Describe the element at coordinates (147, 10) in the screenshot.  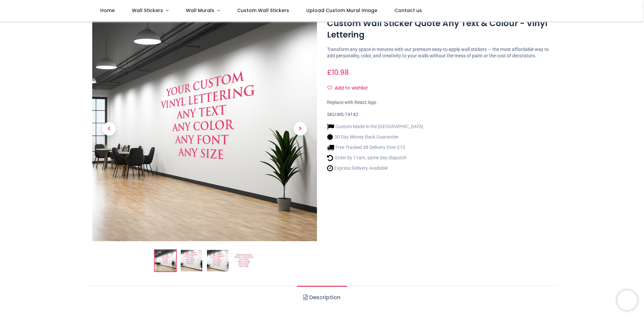
I see `span: Wall Stickers` at that location.